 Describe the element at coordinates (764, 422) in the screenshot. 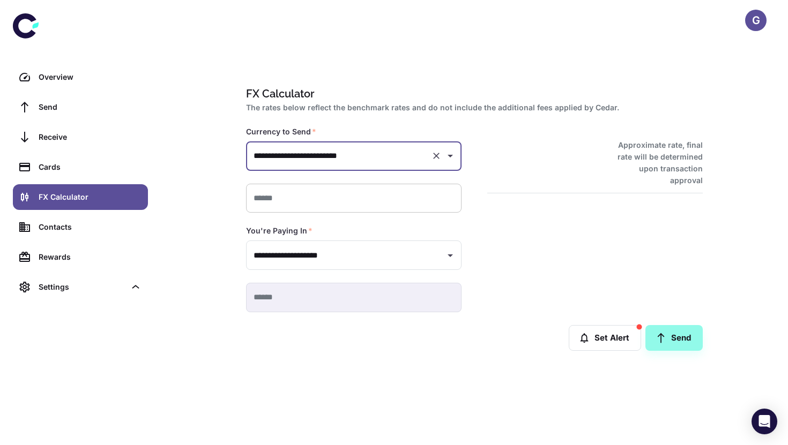

I see `div: Open Intercom Messenger` at that location.